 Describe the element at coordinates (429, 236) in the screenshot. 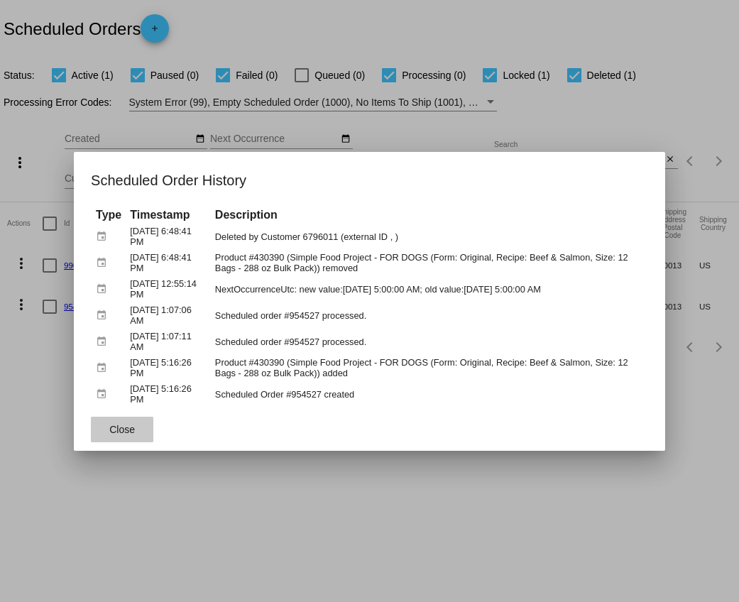

I see `td: Deleted by Customer 6796011 (external ID , )` at that location.